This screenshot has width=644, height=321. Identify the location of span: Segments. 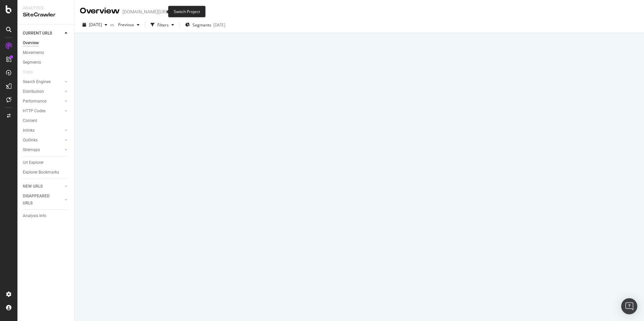
(202, 25).